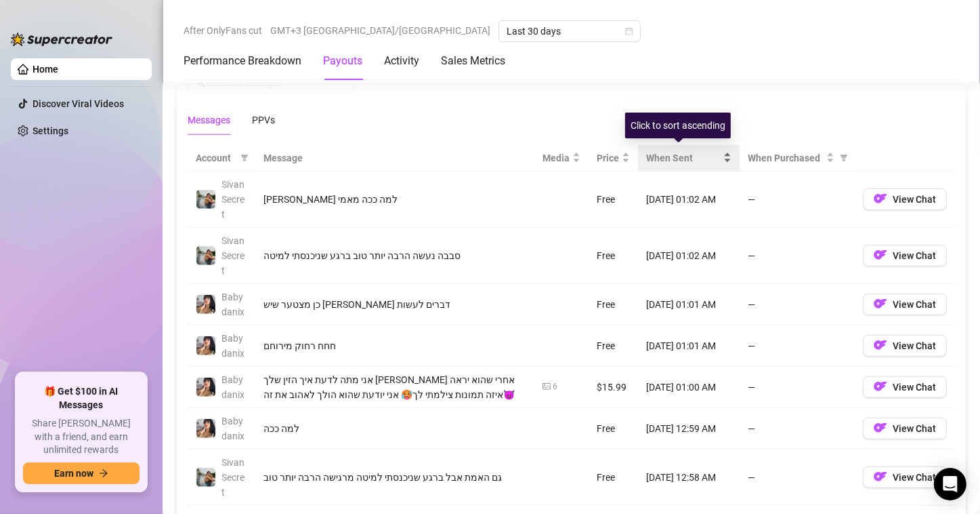  I want to click on div: למה ככה, so click(395, 429).